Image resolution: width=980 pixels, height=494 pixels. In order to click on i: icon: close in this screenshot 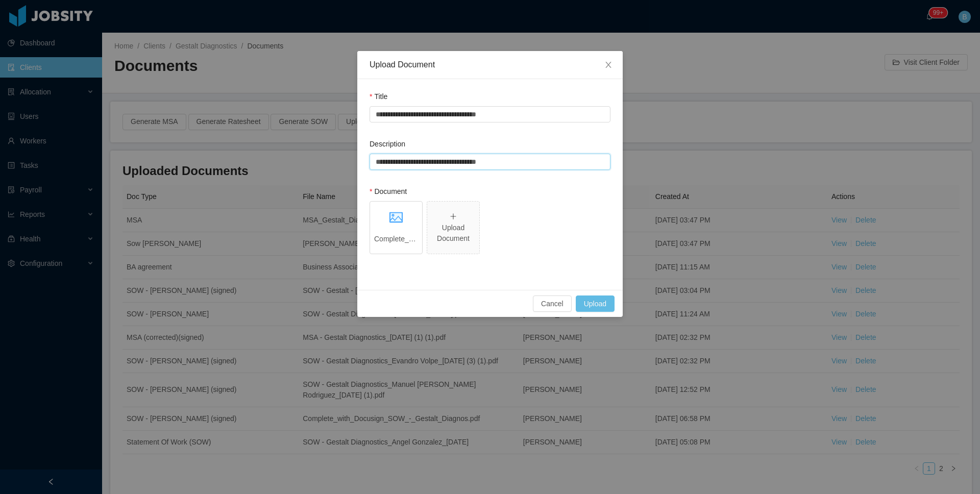, I will do `click(608, 64)`.